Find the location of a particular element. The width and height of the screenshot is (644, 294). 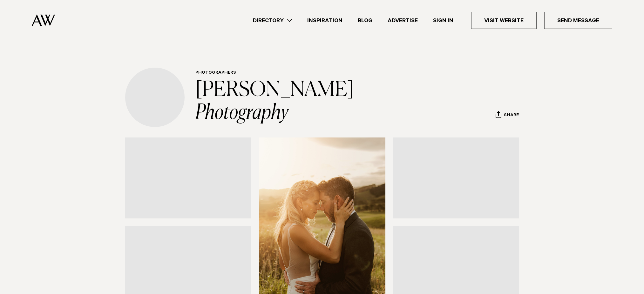

span: Share is located at coordinates (511, 115).